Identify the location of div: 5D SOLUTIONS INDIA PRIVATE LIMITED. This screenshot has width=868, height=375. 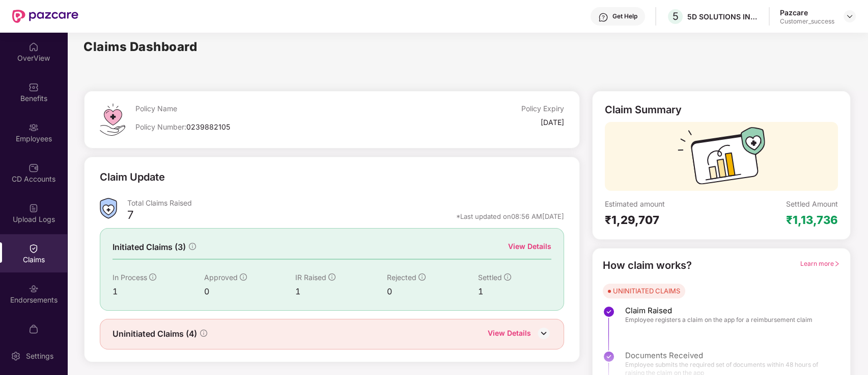
(723, 16).